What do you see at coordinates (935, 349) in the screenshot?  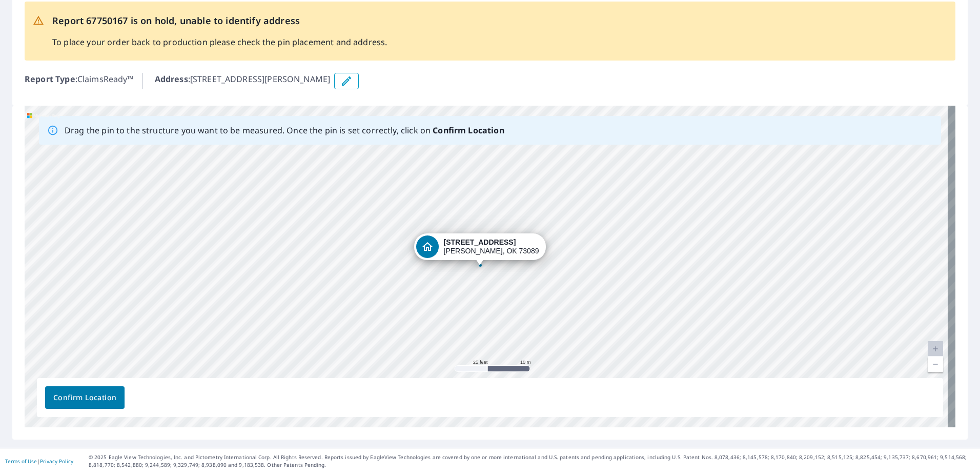 I see `a: Current Level 20, Zoom In Disabled` at bounding box center [935, 349].